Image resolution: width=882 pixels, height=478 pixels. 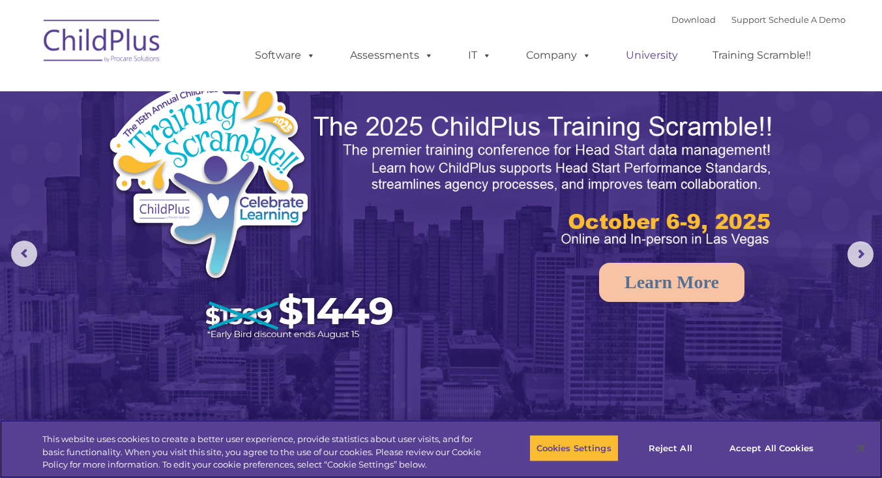 What do you see at coordinates (761, 55) in the screenshot?
I see `a: Training Scramble!!` at bounding box center [761, 55].